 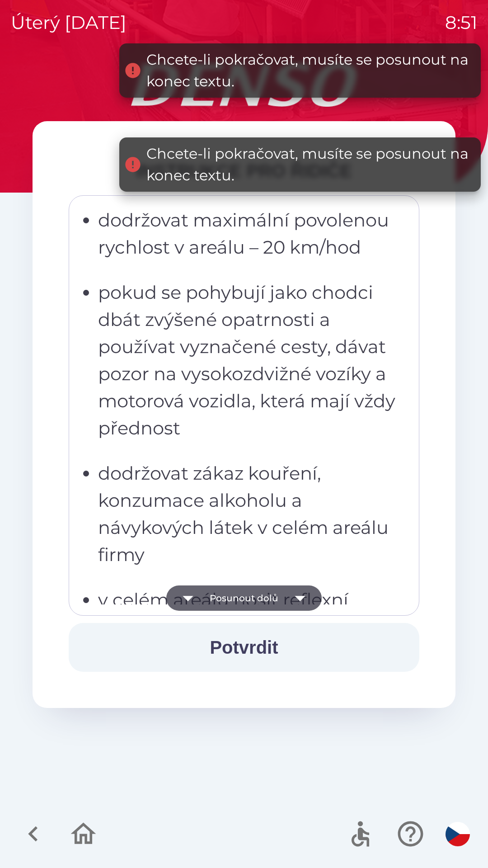 What do you see at coordinates (244, 648) in the screenshot?
I see `button: Potvrdit` at bounding box center [244, 648].